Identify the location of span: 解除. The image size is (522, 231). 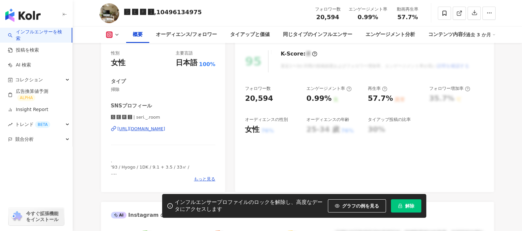
(410, 206).